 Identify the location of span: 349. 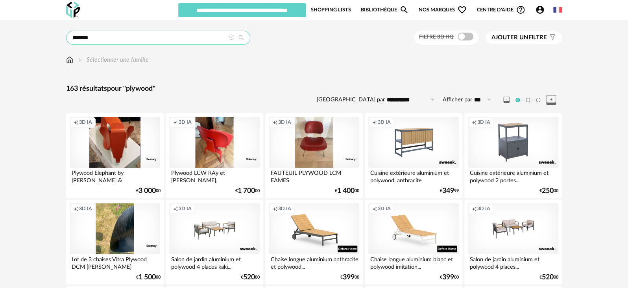
(448, 191).